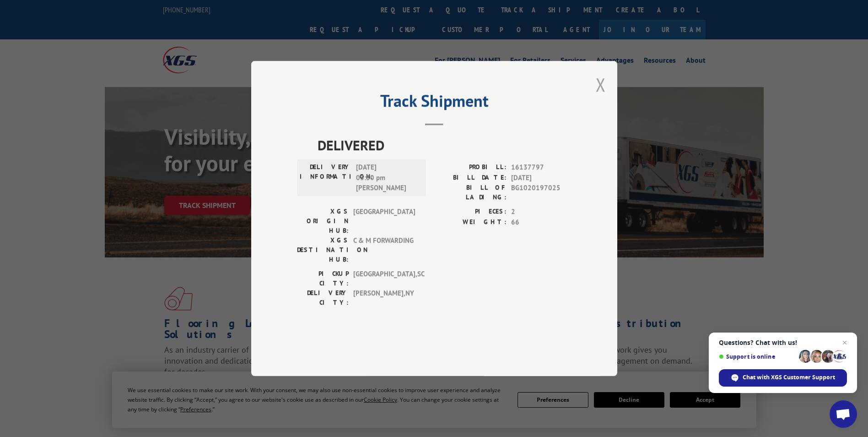 This screenshot has width=868, height=437. Describe the element at coordinates (470, 167) in the screenshot. I see `label: PROBILL:` at that location.